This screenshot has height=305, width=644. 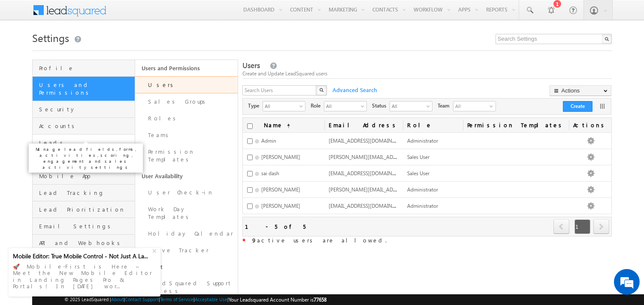 I want to click on a: Mobile App, so click(x=84, y=176).